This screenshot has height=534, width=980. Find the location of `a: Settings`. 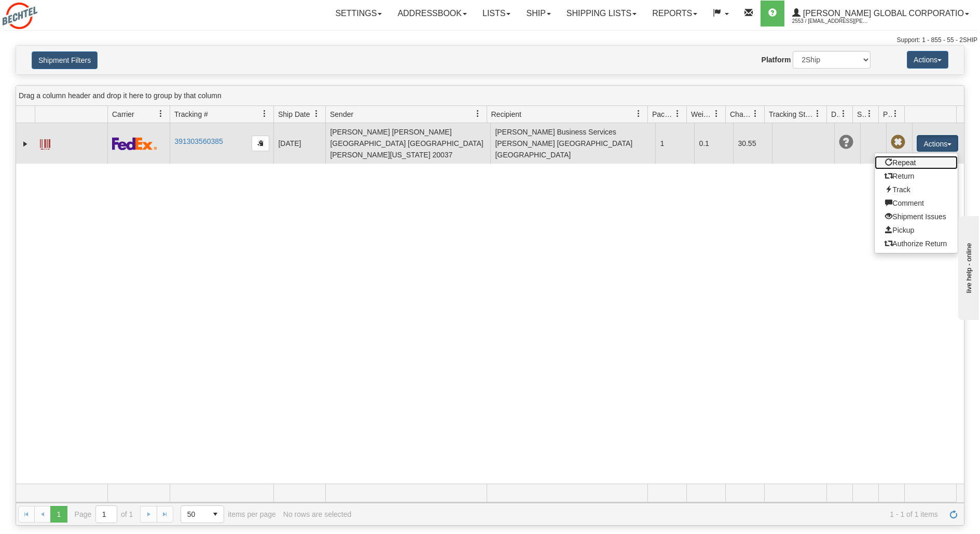

a: Settings is located at coordinates (358, 13).